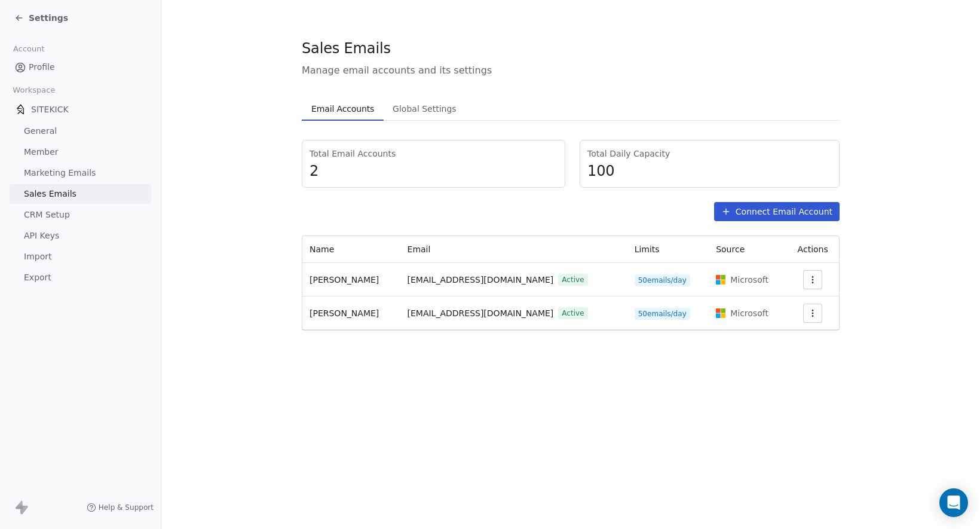  Describe the element at coordinates (419, 250) in the screenshot. I see `span: Email` at that location.